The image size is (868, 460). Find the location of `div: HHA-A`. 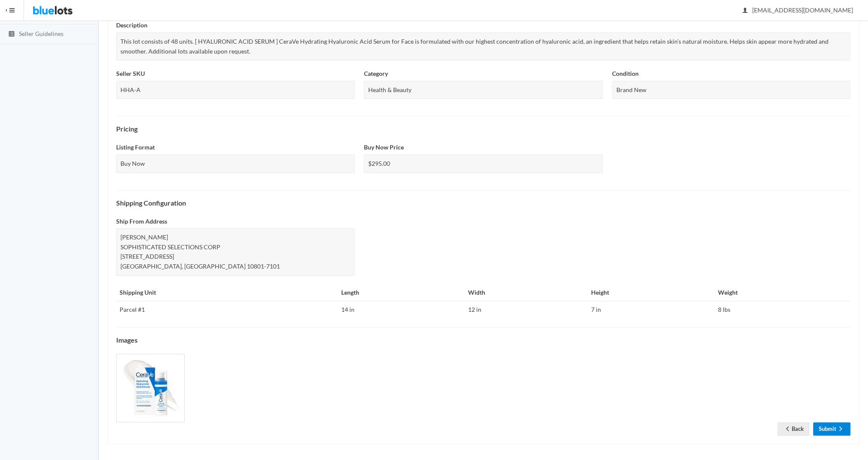

div: HHA-A is located at coordinates (236, 90).